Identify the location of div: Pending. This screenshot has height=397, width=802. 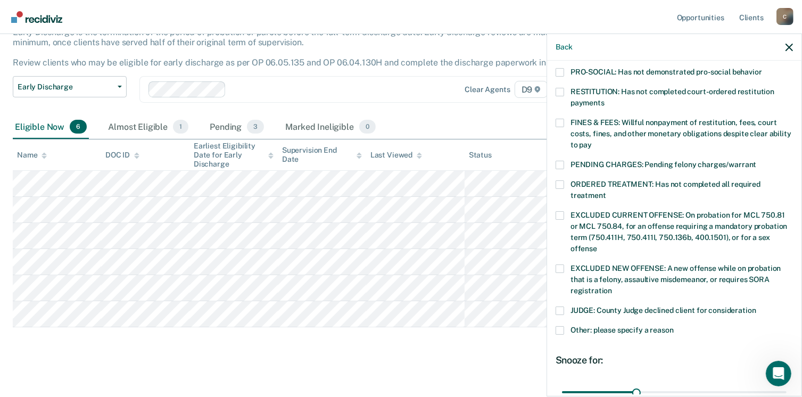
(237, 127).